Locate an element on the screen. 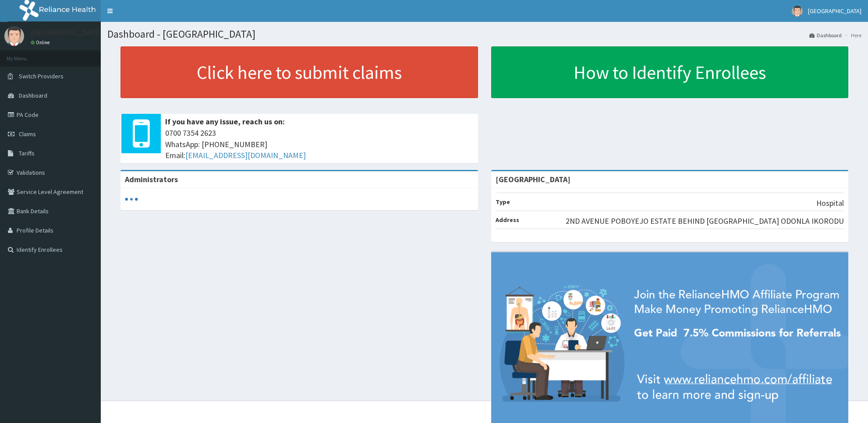  a: Click here to submit claims is located at coordinates (299, 72).